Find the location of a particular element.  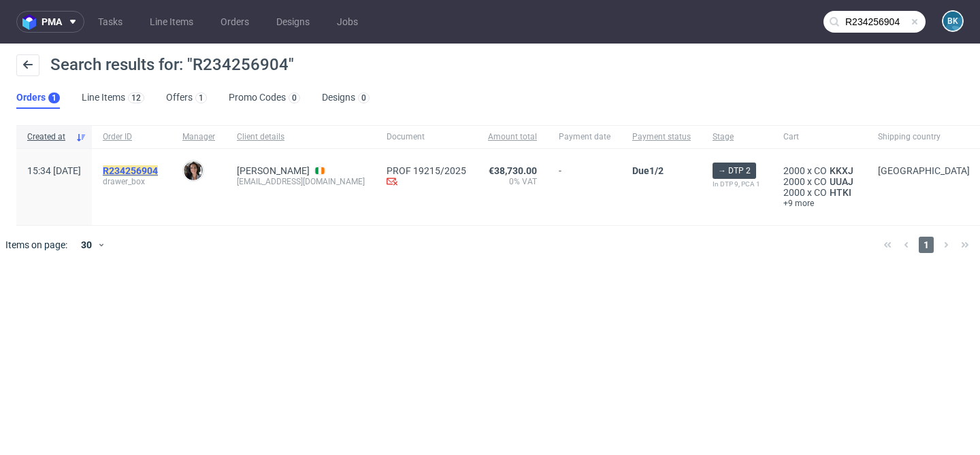

span: 0% VAT is located at coordinates (512, 182).